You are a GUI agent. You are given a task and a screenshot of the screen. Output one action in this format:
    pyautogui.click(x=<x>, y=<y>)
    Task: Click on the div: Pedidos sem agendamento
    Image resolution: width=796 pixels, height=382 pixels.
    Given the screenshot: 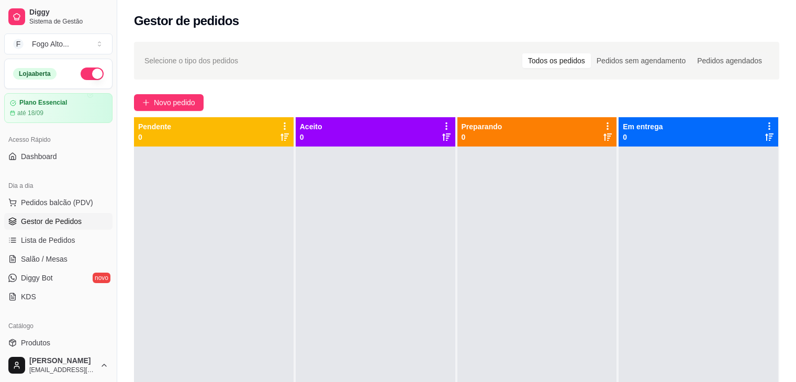 What is the action you would take?
    pyautogui.click(x=641, y=61)
    